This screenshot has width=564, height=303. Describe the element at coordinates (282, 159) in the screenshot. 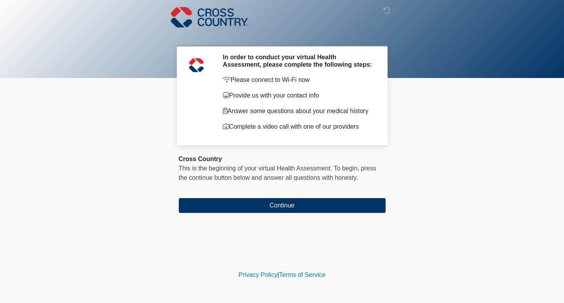

I see `div: Cross Country` at that location.